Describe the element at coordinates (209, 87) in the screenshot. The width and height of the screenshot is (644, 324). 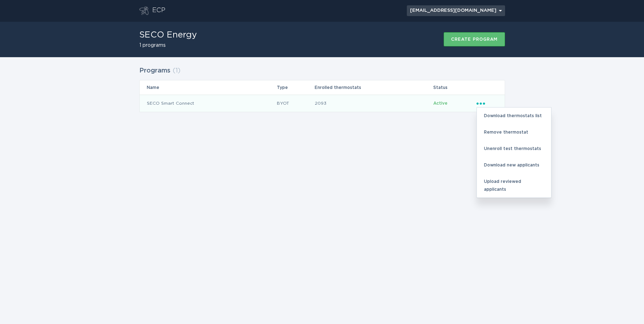
I see `th: Name` at that location.